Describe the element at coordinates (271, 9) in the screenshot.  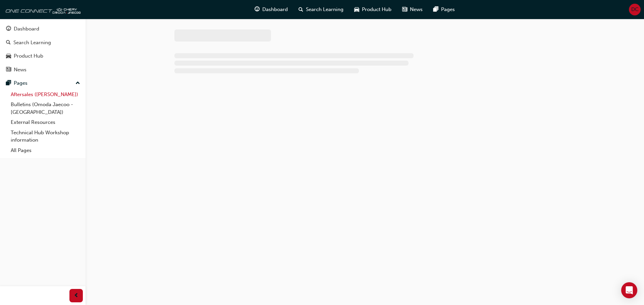
I see `a: guage-iconDashboard` at that location.